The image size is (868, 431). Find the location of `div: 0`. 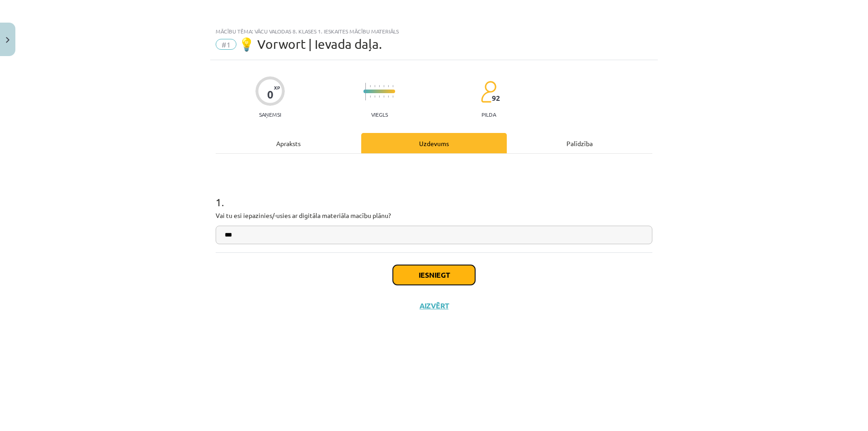

div: 0 is located at coordinates (270, 94).